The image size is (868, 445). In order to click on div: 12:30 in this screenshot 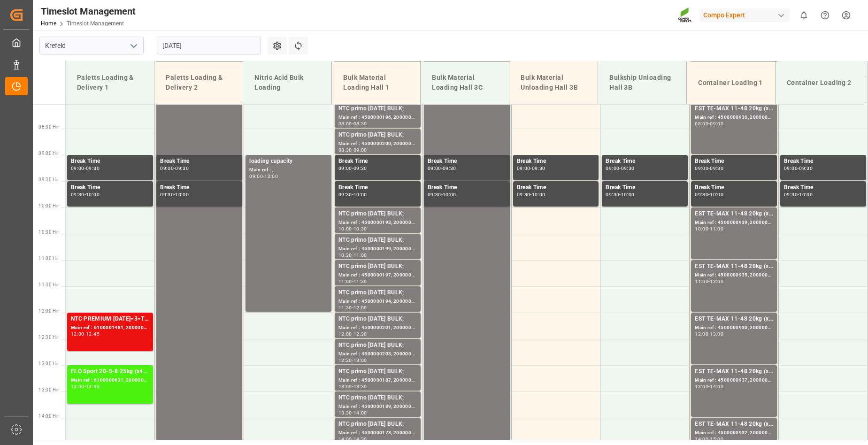, I will do `click(360, 334)`.